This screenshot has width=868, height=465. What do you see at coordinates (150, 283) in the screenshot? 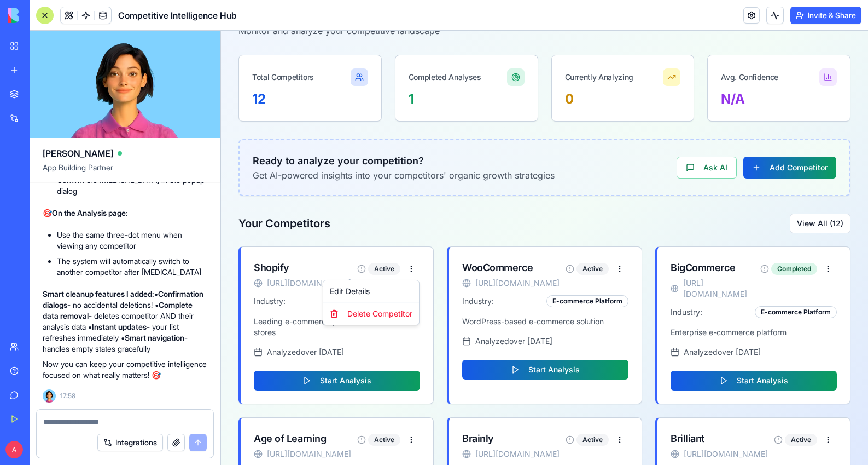
I see `div: Delete Competitor` at bounding box center [150, 283].